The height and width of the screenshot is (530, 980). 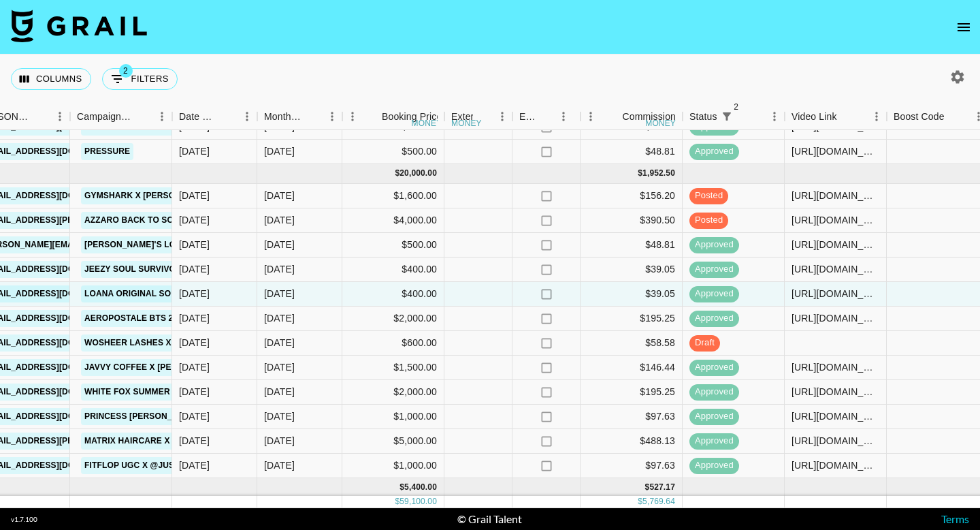 I want to click on div: Jul '25, so click(x=279, y=151).